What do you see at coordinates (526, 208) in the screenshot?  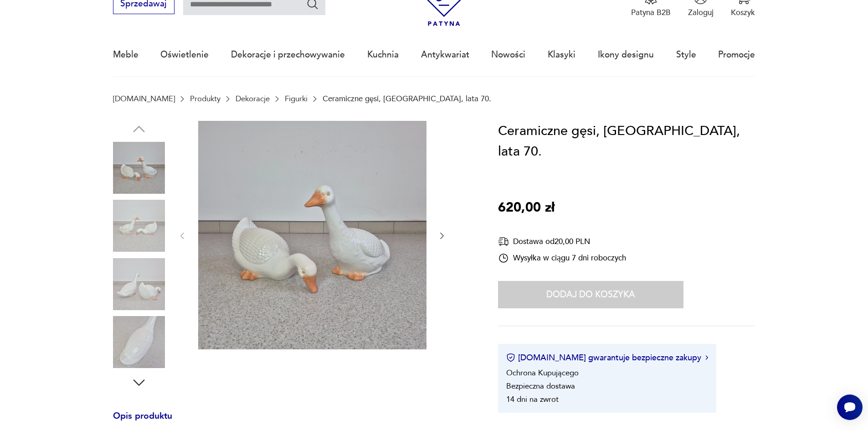 I see `p: 620,00 zł` at bounding box center [526, 208].